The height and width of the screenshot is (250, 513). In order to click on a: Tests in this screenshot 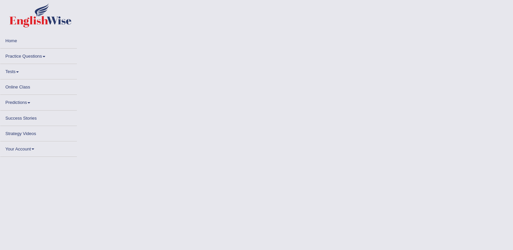, I will do `click(39, 70)`.